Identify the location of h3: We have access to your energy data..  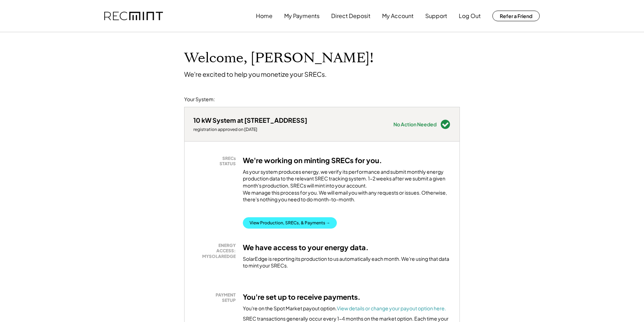
(306, 247).